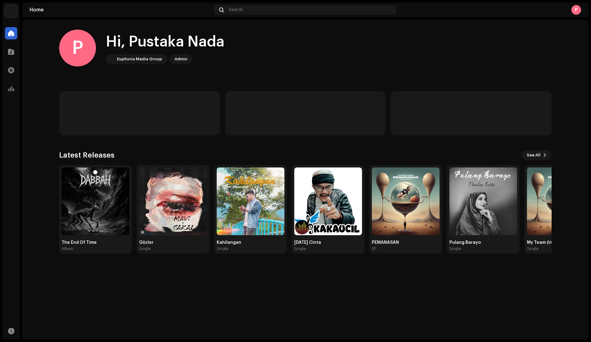 This screenshot has height=342, width=591. What do you see at coordinates (533, 155) in the screenshot?
I see `span: See All` at bounding box center [533, 155].